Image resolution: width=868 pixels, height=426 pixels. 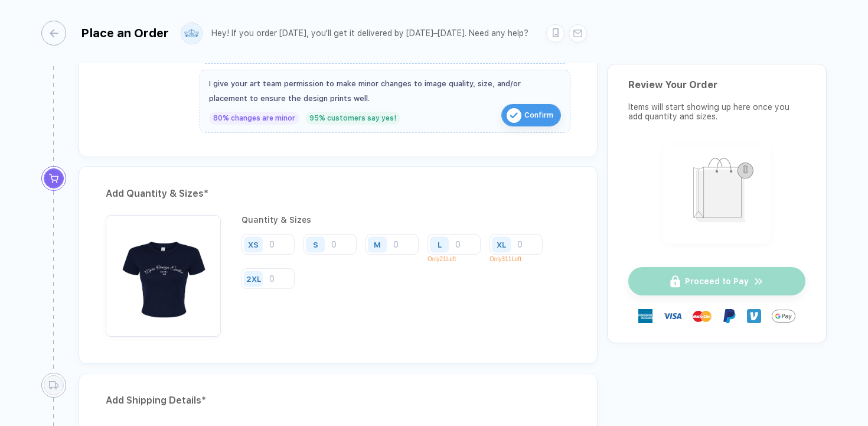 I want to click on div: I give your art team permission to make minor changes to image quality, size, and/or placement to..., so click(x=385, y=91).